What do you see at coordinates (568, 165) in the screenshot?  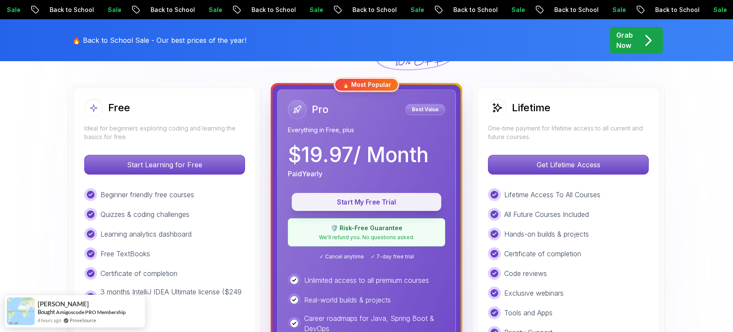 I see `p: Get Lifetime Access` at bounding box center [568, 165].